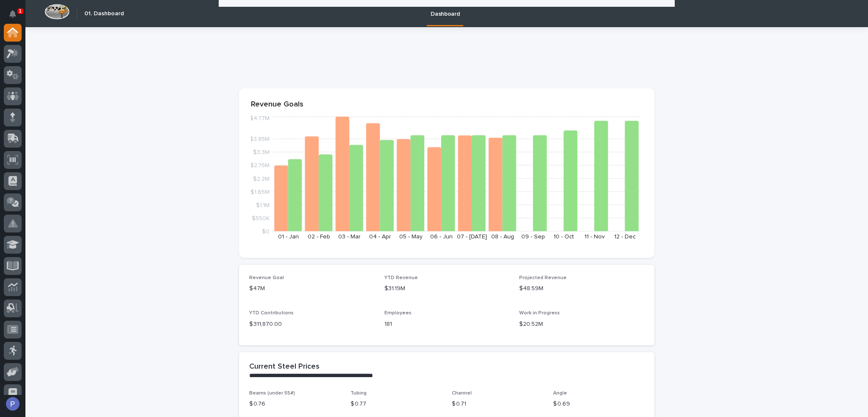 The height and width of the screenshot is (417, 868). What do you see at coordinates (447, 104) in the screenshot?
I see `p: Revenue Goals` at bounding box center [447, 104].